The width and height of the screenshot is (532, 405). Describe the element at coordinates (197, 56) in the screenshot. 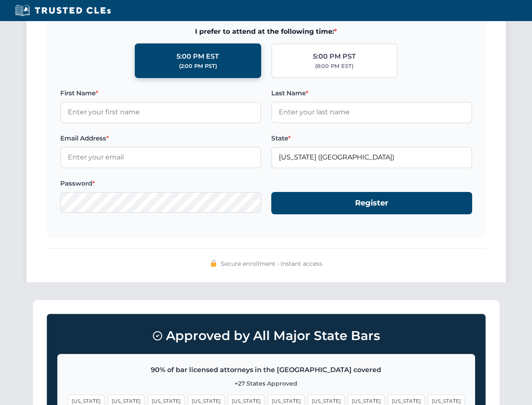

I see `div: 5:00 PM EST` at that location.